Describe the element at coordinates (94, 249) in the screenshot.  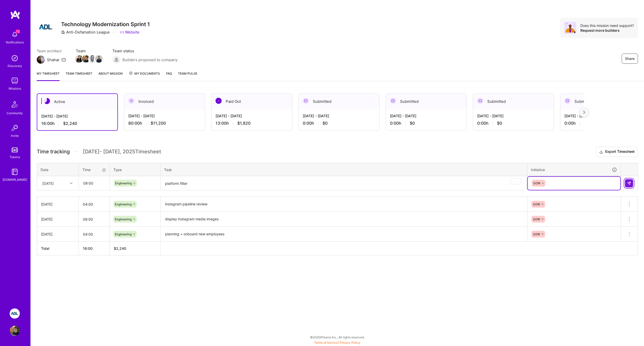
I see `th: 16:00` at that location.